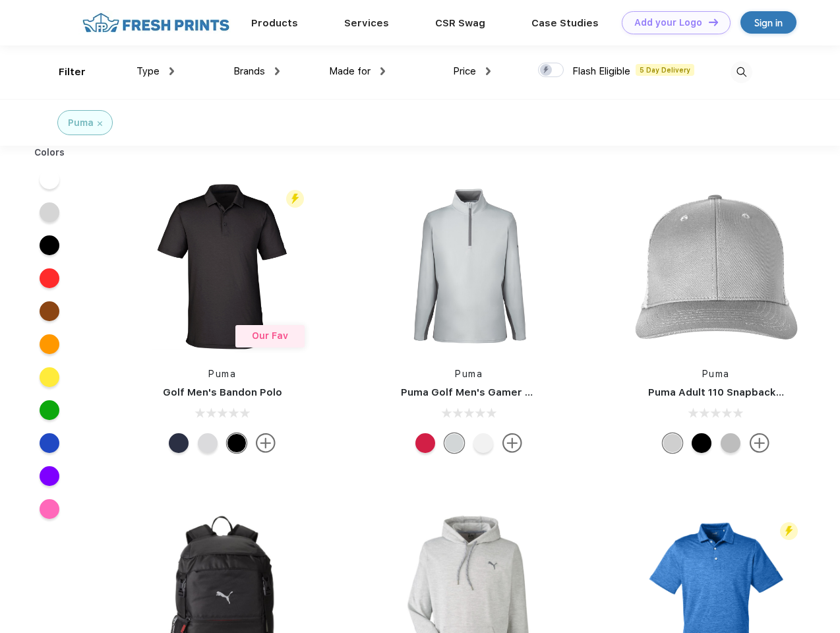  Describe the element at coordinates (100, 123) in the screenshot. I see `img: filter_cancel.svg` at that location.